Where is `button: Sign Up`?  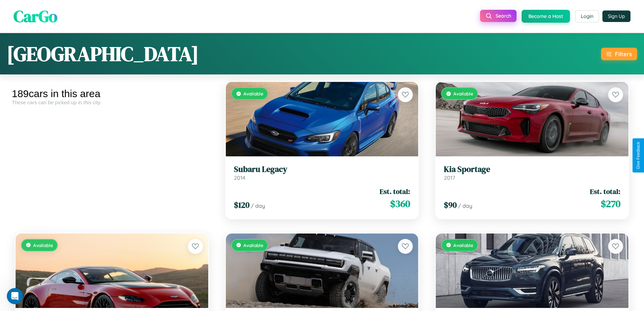
button: Sign Up is located at coordinates (616, 16).